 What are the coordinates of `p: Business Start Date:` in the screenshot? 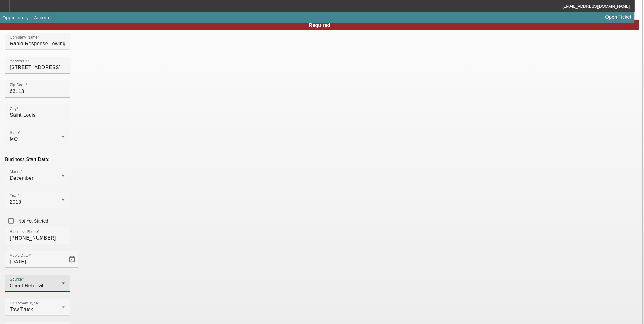 It's located at (322, 159).